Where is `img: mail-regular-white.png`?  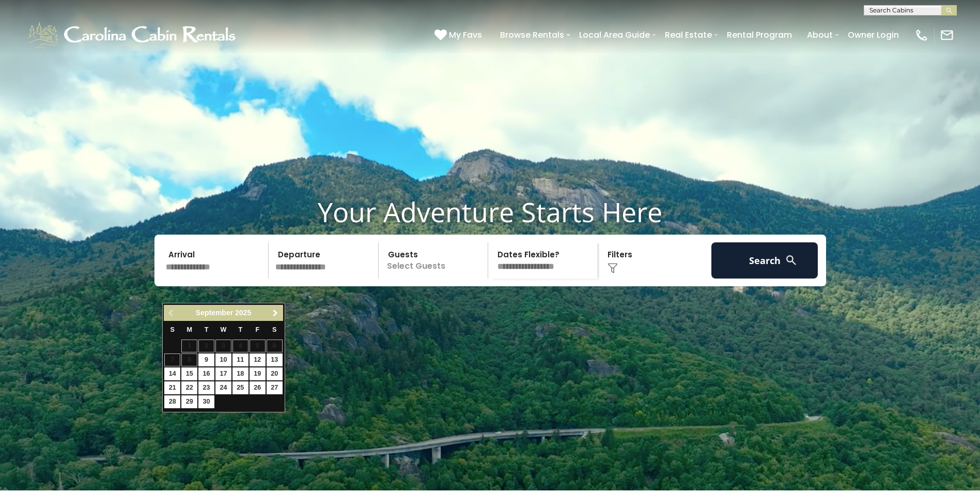
img: mail-regular-white.png is located at coordinates (947, 35).